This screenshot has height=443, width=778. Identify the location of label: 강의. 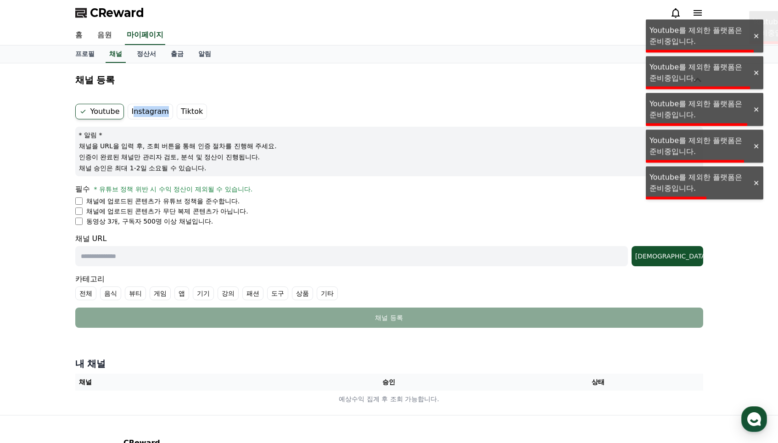
(228, 293).